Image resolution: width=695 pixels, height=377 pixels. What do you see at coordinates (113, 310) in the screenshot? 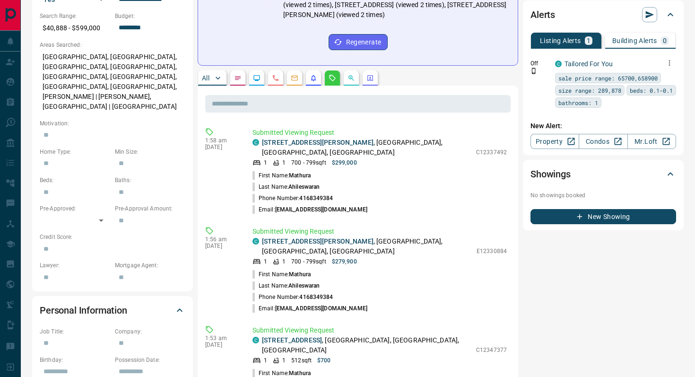
I see `div: Personal Information` at bounding box center [113, 310].